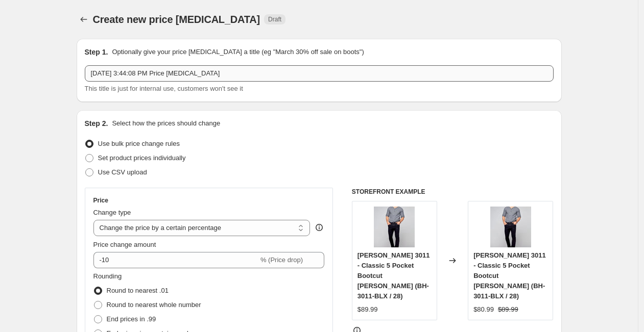 This screenshot has height=332, width=644. Describe the element at coordinates (154, 304) in the screenshot. I see `span: Round to nearest whole number` at that location.